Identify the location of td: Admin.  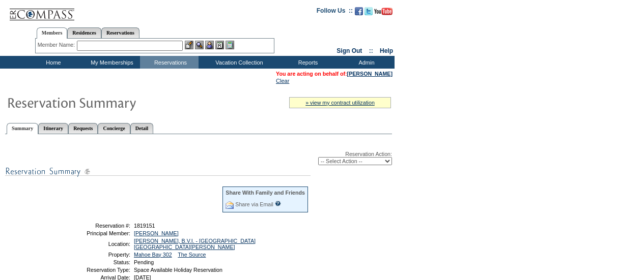
(365, 62).